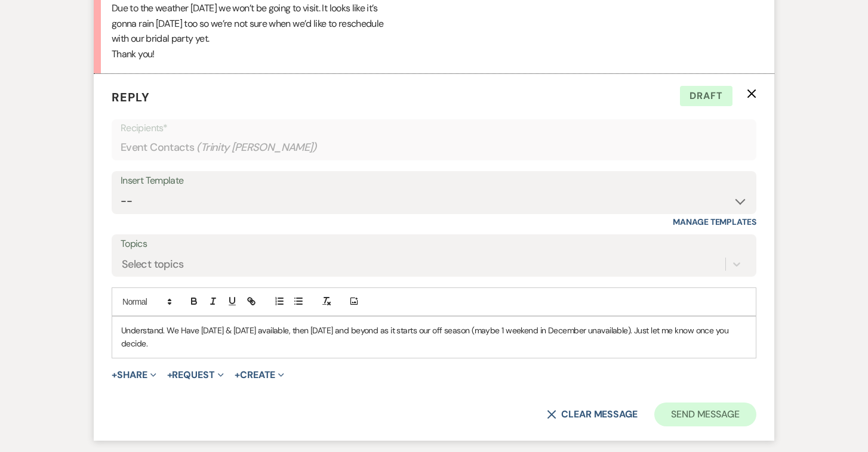 The height and width of the screenshot is (452, 868). I want to click on span: Reply, so click(130, 97).